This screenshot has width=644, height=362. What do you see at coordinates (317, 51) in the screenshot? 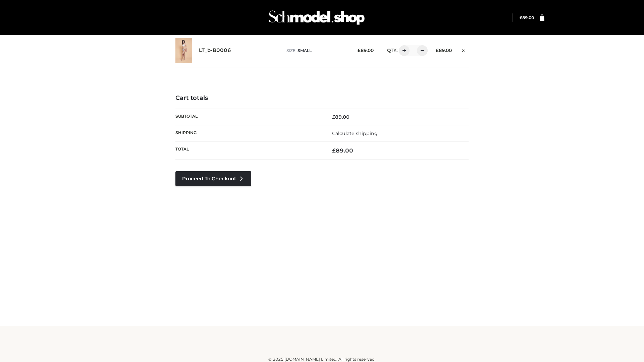
I see `p: size :` at bounding box center [317, 51].